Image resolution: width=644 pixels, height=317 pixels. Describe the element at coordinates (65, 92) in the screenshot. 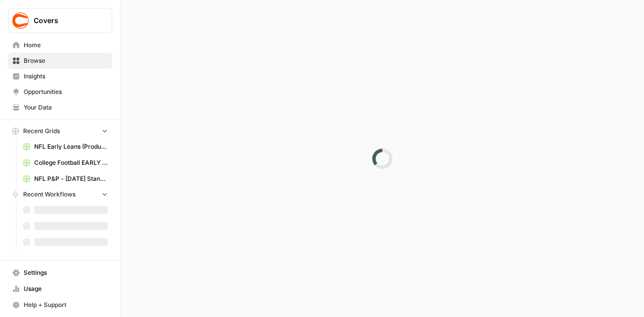

I see `span: Opportunities` at that location.